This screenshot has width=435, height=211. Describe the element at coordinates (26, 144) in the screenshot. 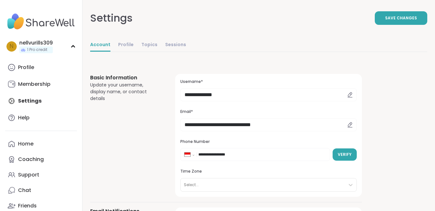

I see `div: Home` at that location.